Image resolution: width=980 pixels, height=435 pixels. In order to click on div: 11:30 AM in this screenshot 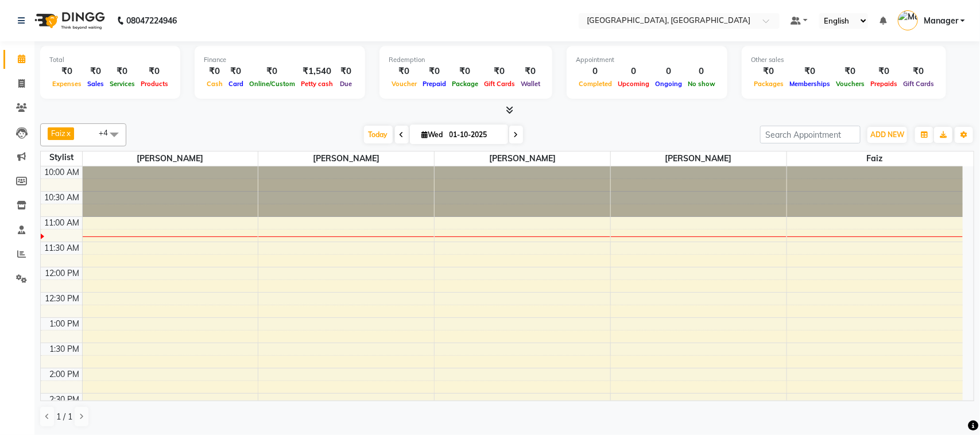, I will do `click(62, 248)`.